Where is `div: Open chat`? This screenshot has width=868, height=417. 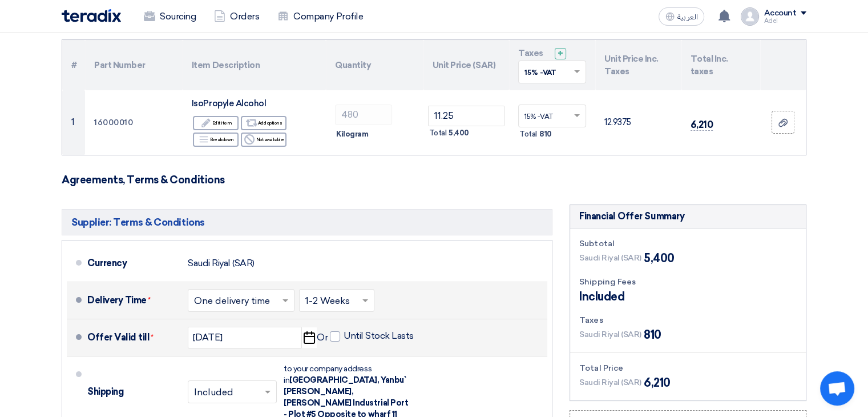
div: Open chat is located at coordinates (837, 388).